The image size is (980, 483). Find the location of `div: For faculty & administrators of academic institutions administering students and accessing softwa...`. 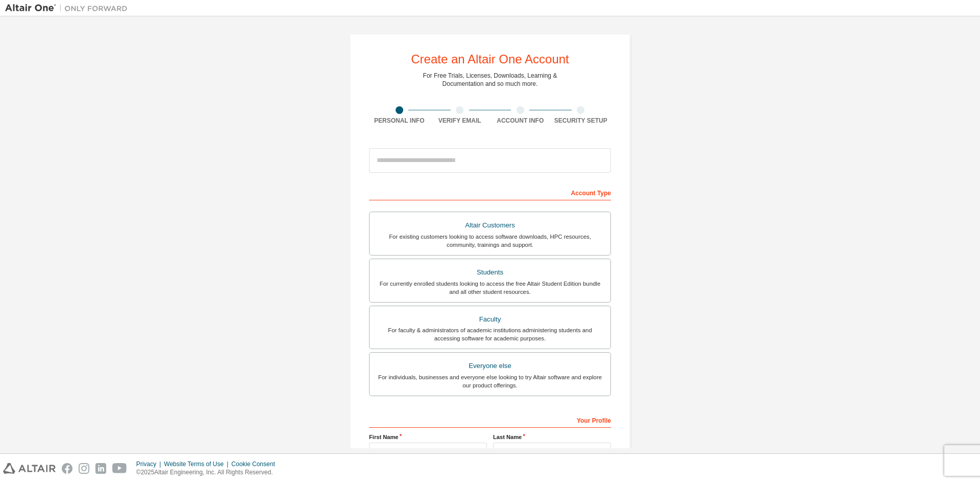

div: For faculty & administrators of academic institutions administering students and accessing softwa... is located at coordinates (490, 334).